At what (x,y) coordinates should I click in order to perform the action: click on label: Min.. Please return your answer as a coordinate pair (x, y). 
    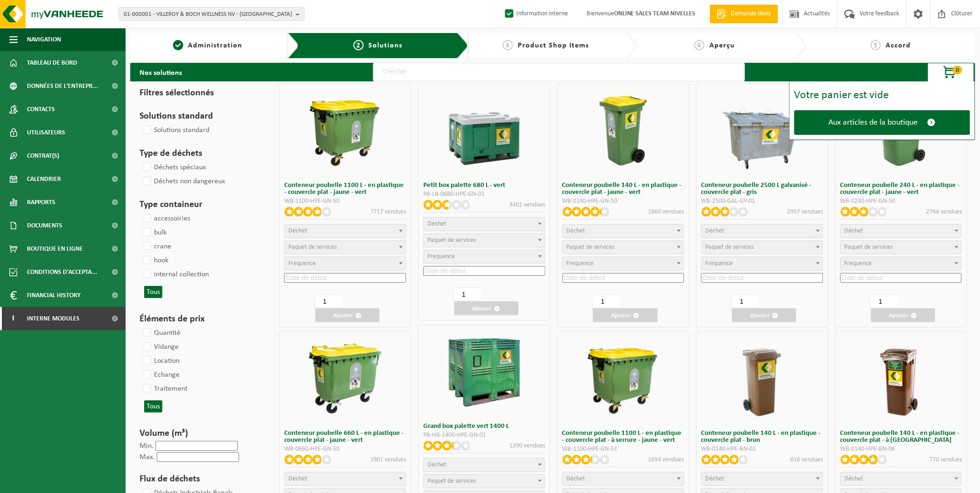
    Looking at the image, I should click on (147, 446).